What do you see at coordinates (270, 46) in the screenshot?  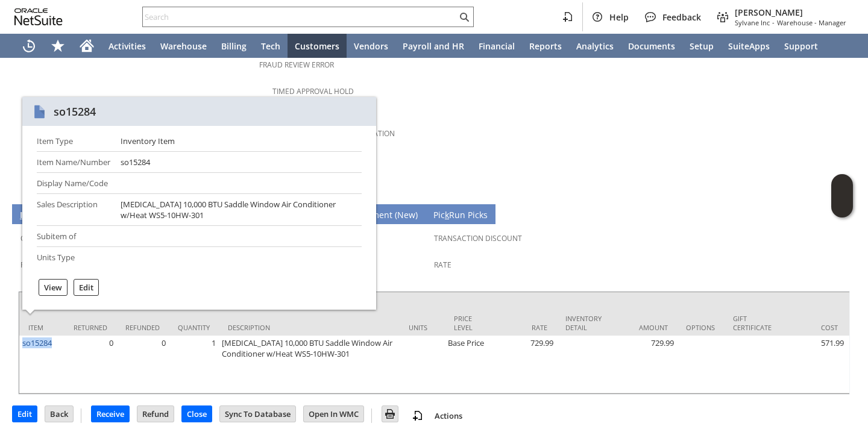 I see `span: Tech` at bounding box center [270, 46].